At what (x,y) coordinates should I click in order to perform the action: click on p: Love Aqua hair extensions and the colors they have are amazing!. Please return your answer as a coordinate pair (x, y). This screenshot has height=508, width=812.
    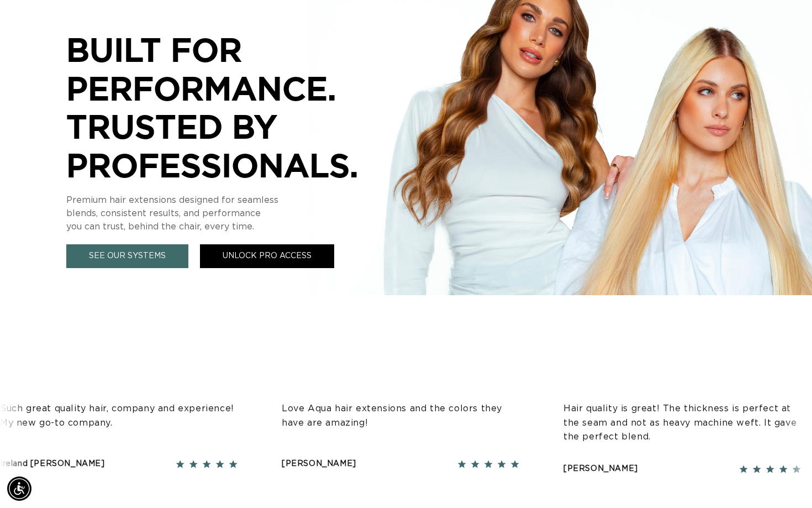
    Looking at the image, I should click on (397, 415).